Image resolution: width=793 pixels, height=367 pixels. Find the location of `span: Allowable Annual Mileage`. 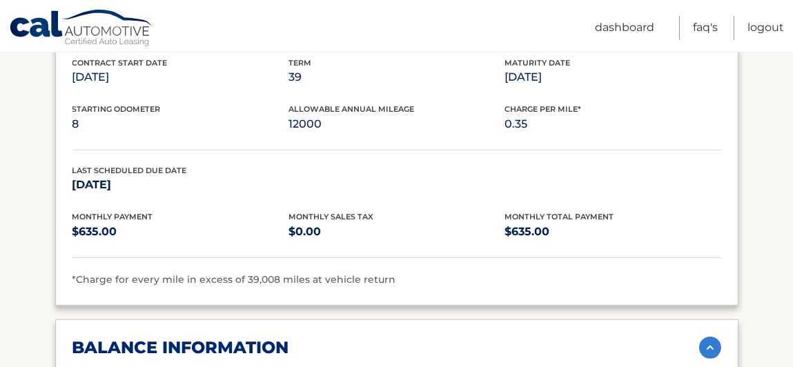

span: Allowable Annual Mileage is located at coordinates (351, 109).